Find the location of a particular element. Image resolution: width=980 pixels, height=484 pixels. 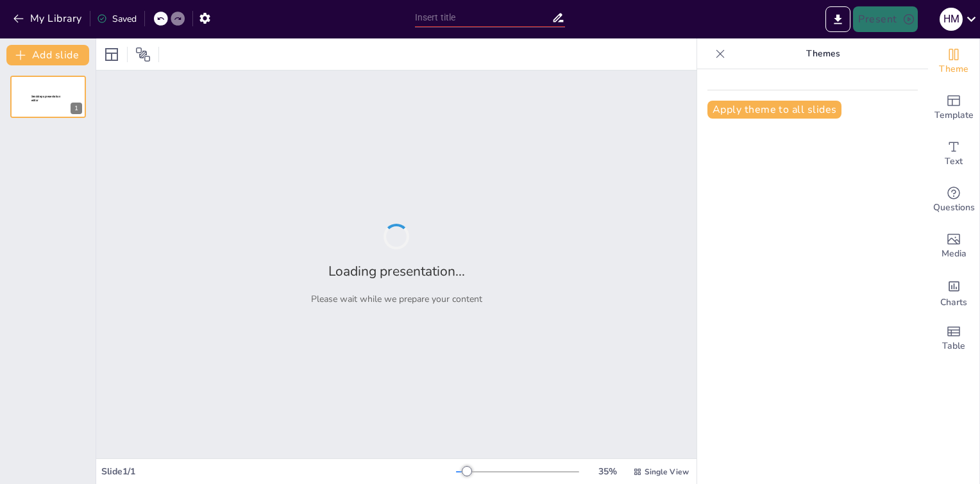

span: Theme is located at coordinates (953, 69).